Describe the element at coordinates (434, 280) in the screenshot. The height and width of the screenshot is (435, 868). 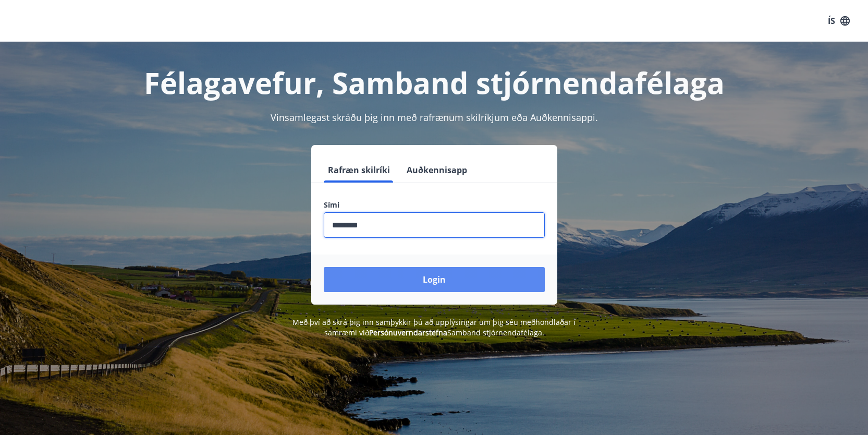
I see `button: Login` at that location.